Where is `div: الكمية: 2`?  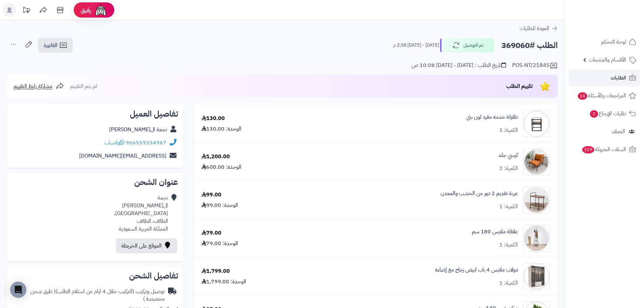
div: الكمية: 2 is located at coordinates (508, 168).